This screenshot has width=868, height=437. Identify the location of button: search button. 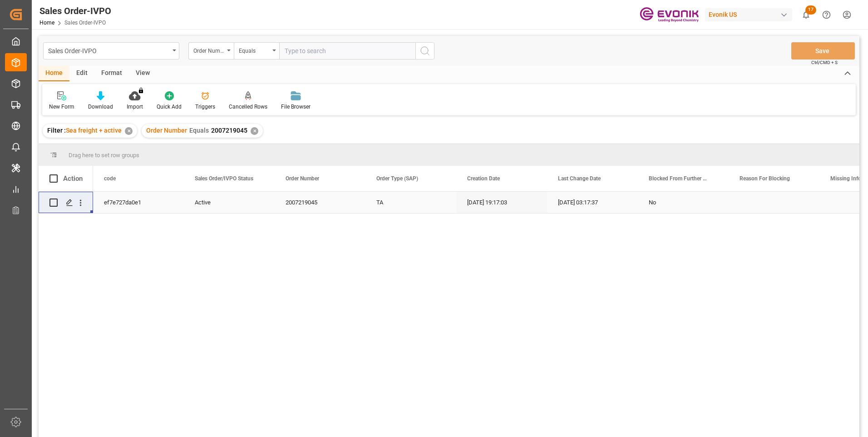
(425, 51).